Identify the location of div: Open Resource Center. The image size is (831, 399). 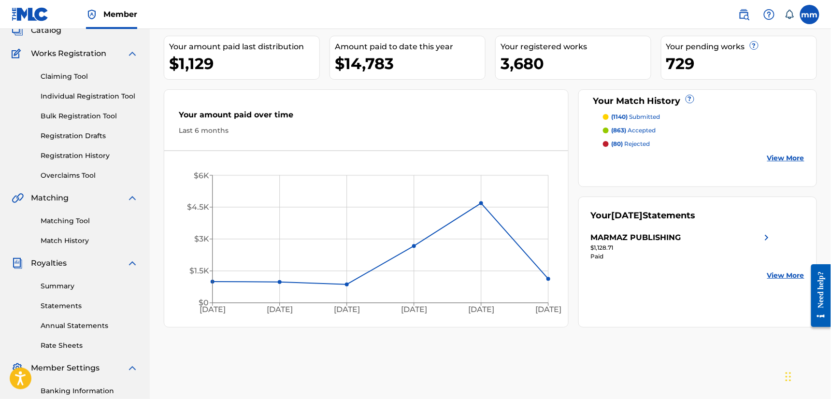
(17, 39).